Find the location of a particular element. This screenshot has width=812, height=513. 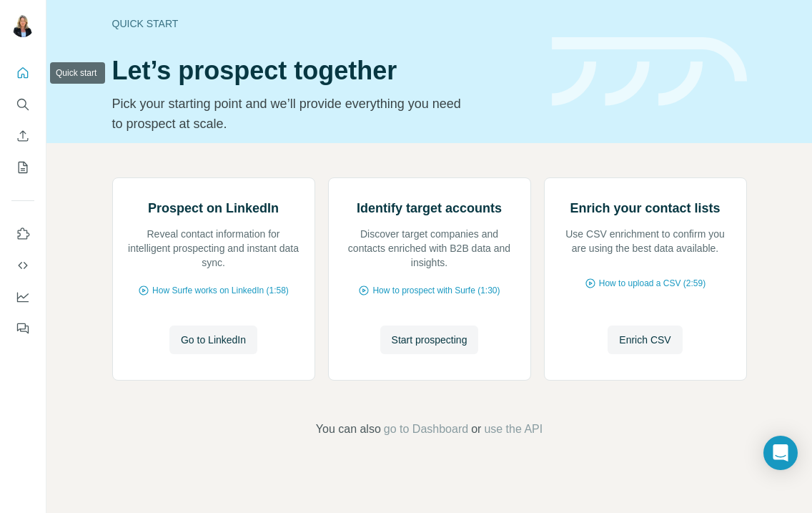

span: Enrich CSV is located at coordinates (645, 339).